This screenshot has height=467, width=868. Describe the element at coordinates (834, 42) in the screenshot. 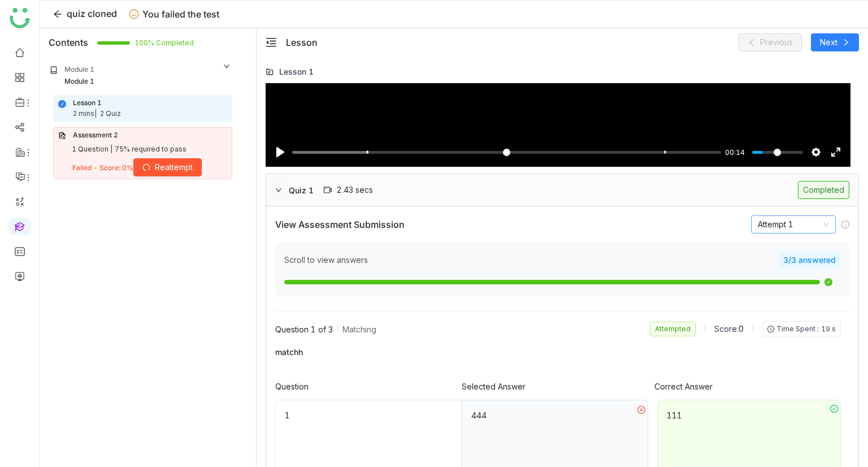

I see `button: Next` at that location.